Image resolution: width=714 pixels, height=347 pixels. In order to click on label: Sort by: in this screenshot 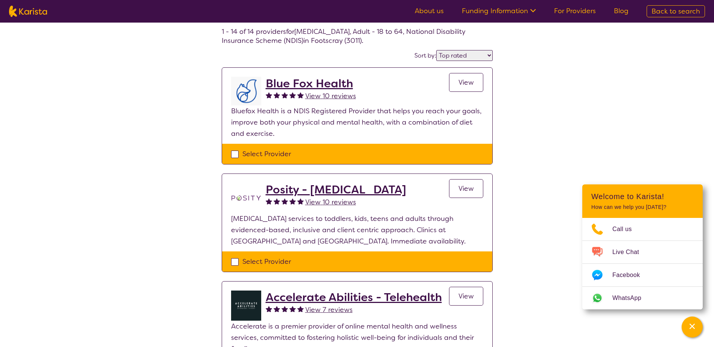, I will do `click(425, 55)`.